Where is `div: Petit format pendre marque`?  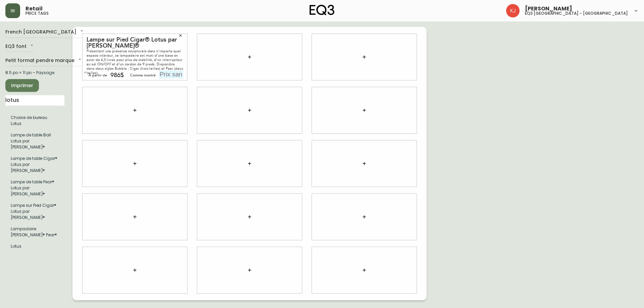
div: Petit format pendre marque is located at coordinates (44, 60).